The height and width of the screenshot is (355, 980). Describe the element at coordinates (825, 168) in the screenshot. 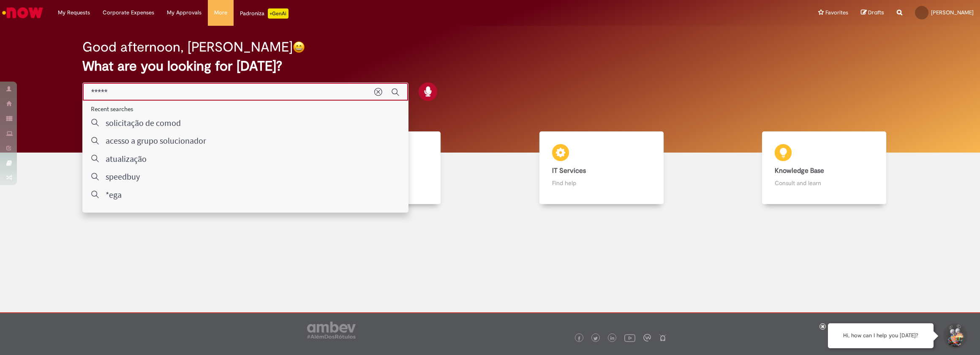

I see `a: Knowledge Base Consult and learn` at that location.